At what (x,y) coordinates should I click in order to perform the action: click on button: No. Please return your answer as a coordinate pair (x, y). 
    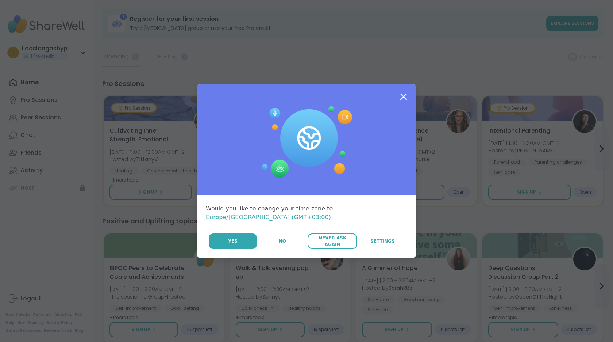
    Looking at the image, I should click on (282, 241).